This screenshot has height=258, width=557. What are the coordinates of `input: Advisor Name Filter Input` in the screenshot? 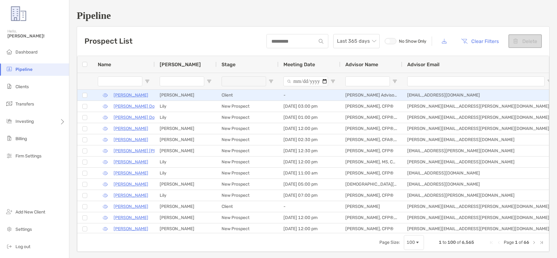 It's located at (367, 81).